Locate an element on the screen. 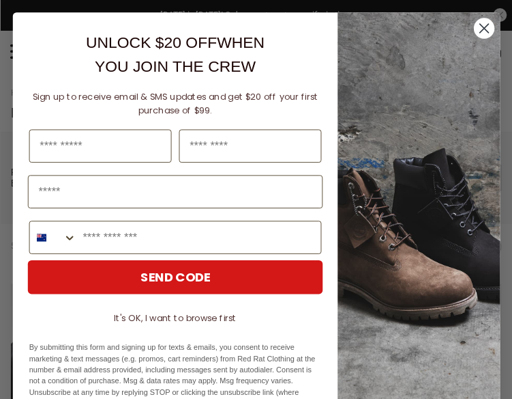 This screenshot has height=399, width=512. button: It's OK, I want to browse first is located at coordinates (175, 317).